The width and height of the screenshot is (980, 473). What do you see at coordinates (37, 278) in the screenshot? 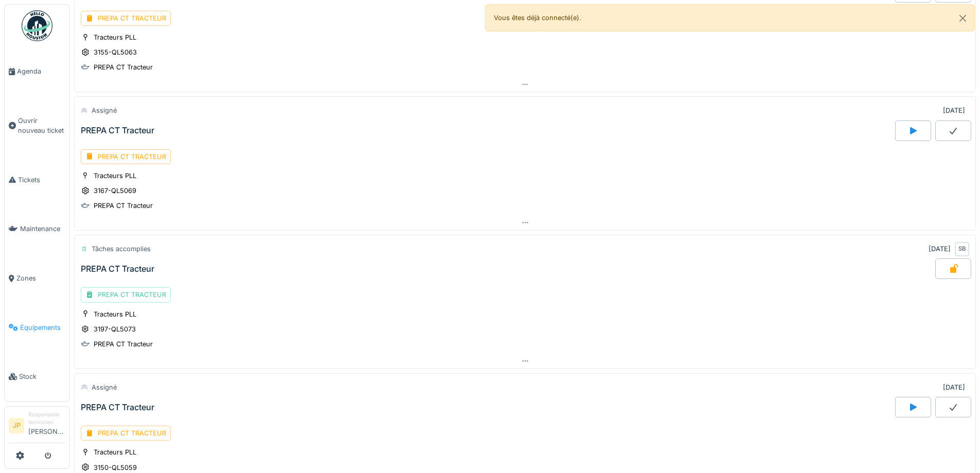
I see `a: Zones` at bounding box center [37, 278].